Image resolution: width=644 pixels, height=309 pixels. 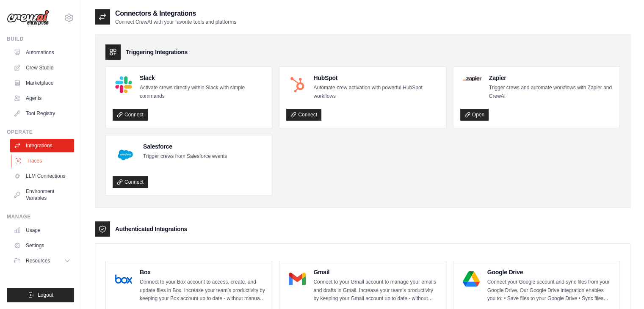 What do you see at coordinates (151, 229) in the screenshot?
I see `h3: Authenticated Integrations` at bounding box center [151, 229].